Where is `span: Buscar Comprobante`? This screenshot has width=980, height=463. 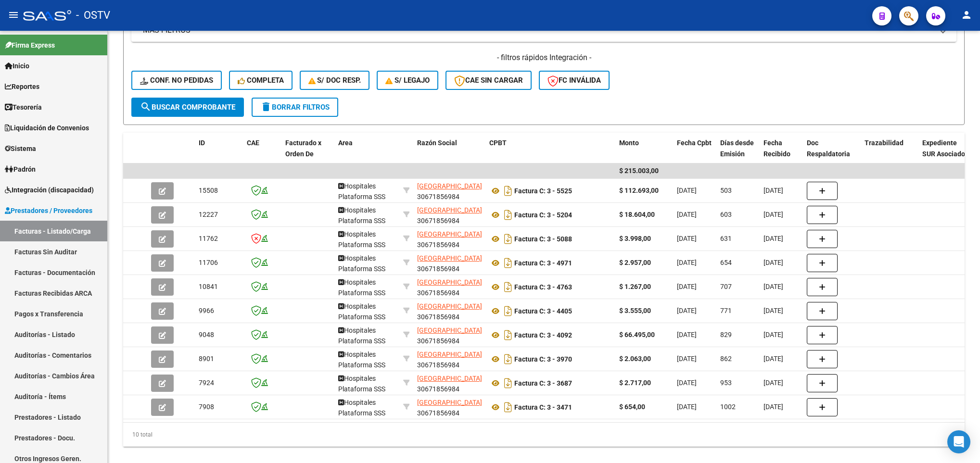
span: Buscar Comprobante is located at coordinates (188, 108).